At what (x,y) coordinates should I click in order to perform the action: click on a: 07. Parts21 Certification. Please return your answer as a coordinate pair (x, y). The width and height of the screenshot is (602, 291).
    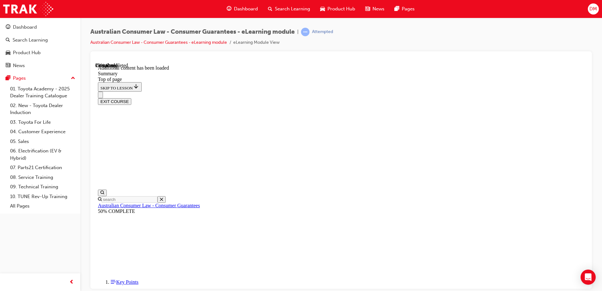
    Looking at the image, I should click on (42, 167).